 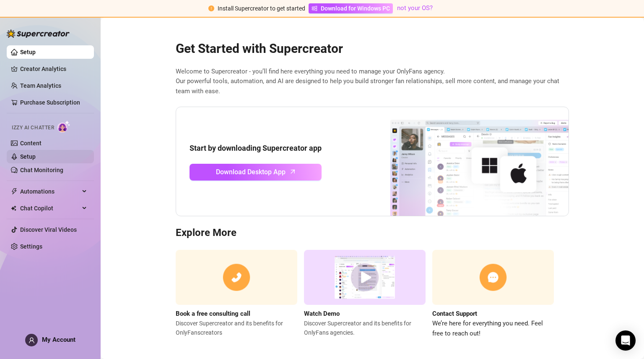 I want to click on strong: Watch Demo, so click(x=322, y=314).